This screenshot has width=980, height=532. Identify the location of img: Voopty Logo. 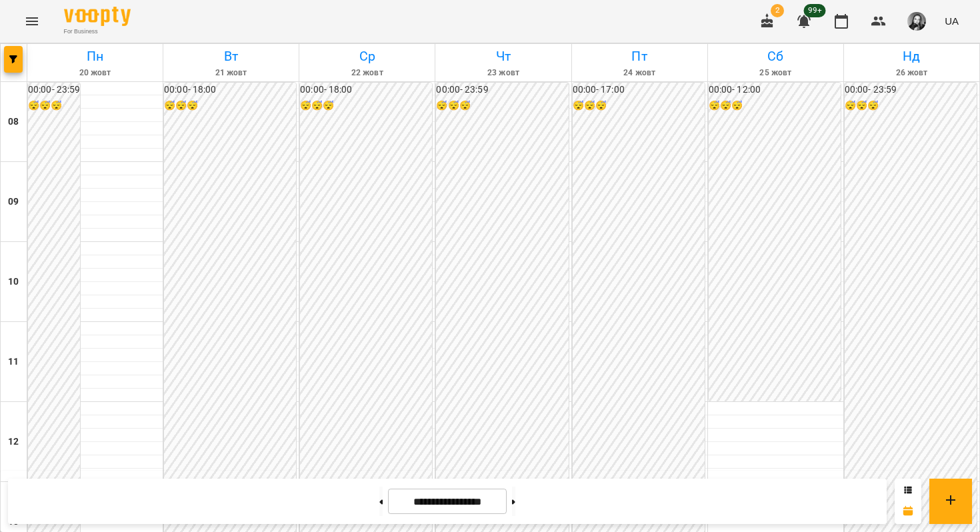
(97, 16).